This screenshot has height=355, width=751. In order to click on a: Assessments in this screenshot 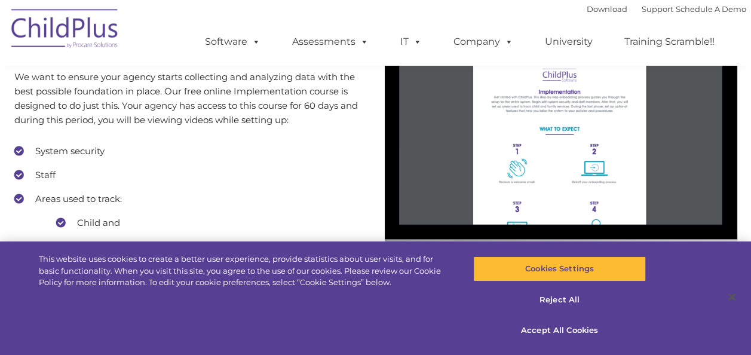, I will do `click(330, 42)`.